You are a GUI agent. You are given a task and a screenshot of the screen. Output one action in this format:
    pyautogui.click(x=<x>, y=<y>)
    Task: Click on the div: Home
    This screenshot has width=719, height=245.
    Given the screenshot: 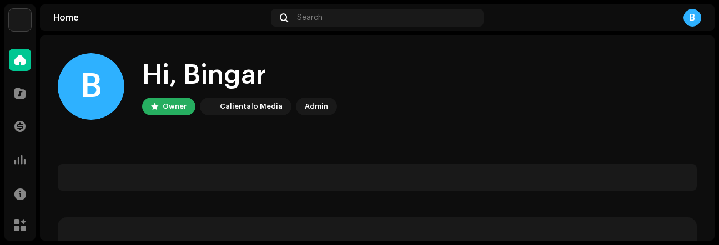 What is the action you would take?
    pyautogui.click(x=160, y=18)
    